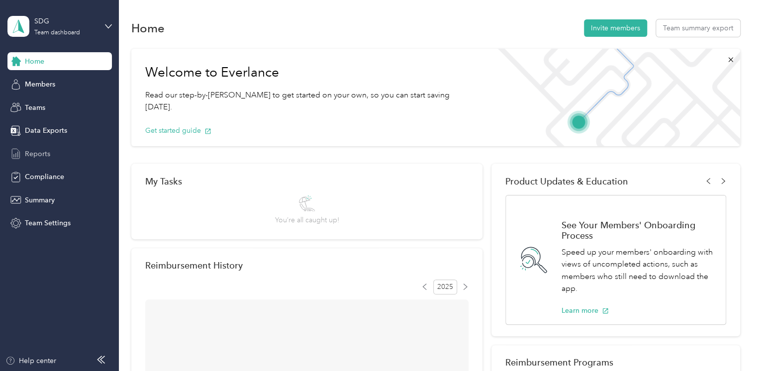 Image resolution: width=757 pixels, height=371 pixels. Describe the element at coordinates (148, 28) in the screenshot. I see `h1: Home` at that location.